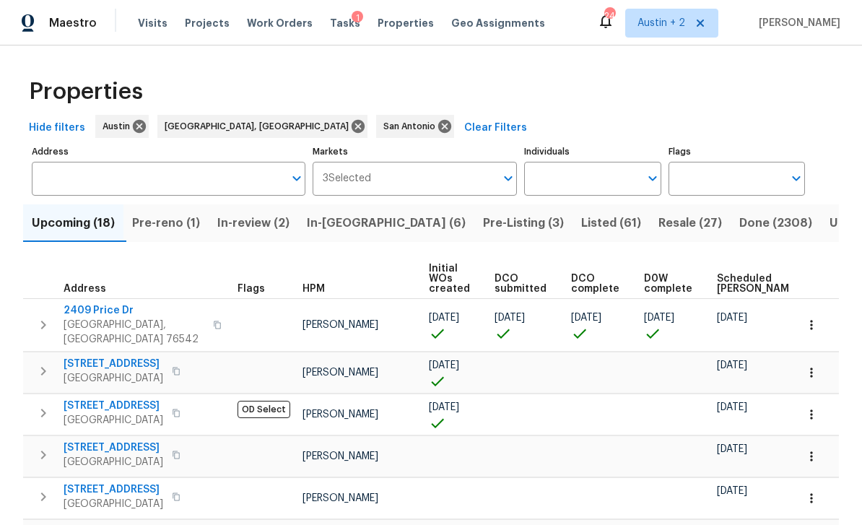  Describe the element at coordinates (524, 223) in the screenshot. I see `span: Pre-Listing (3)` at that location.